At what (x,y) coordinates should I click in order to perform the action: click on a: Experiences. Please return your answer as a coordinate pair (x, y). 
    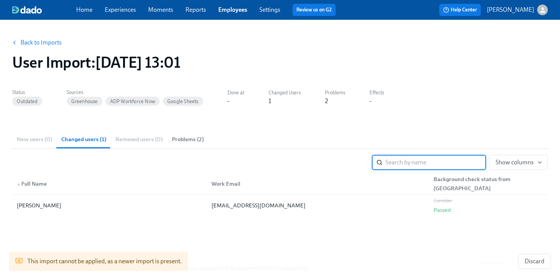
    Looking at the image, I should click on (120, 10).